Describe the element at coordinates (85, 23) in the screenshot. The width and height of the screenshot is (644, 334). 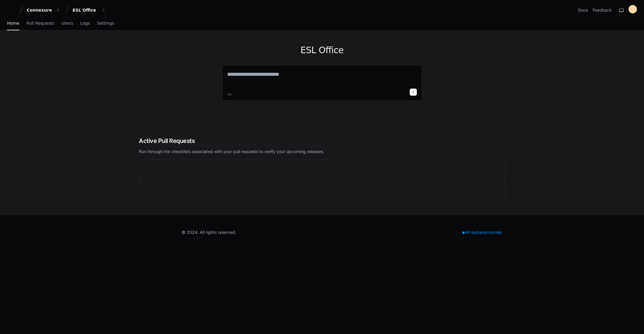
I see `a: Logs` at that location.